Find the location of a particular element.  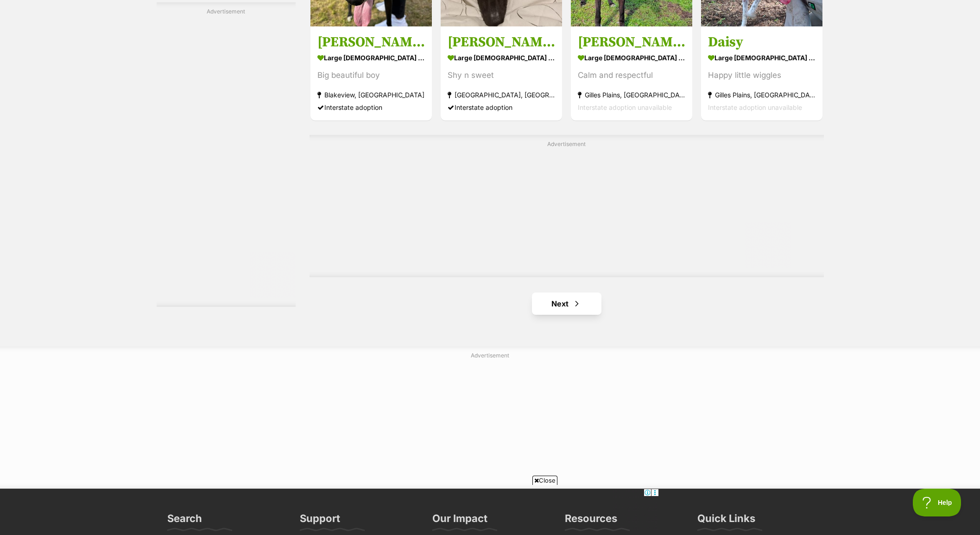

span: Close is located at coordinates (545, 480).